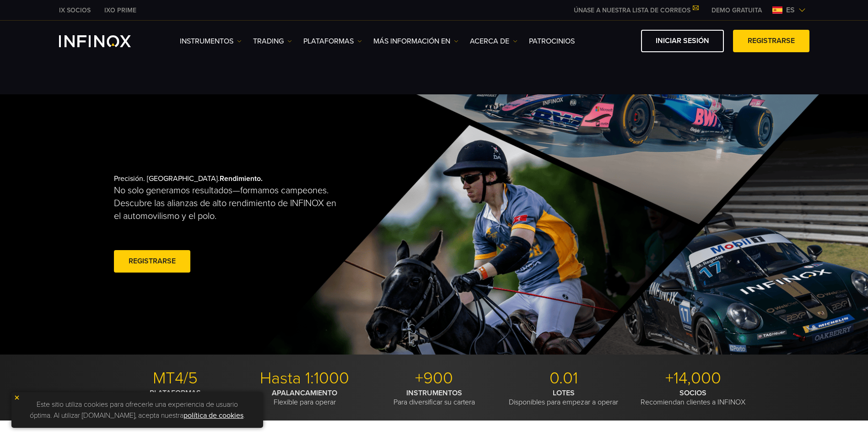  I want to click on p: 0.01, so click(564, 378).